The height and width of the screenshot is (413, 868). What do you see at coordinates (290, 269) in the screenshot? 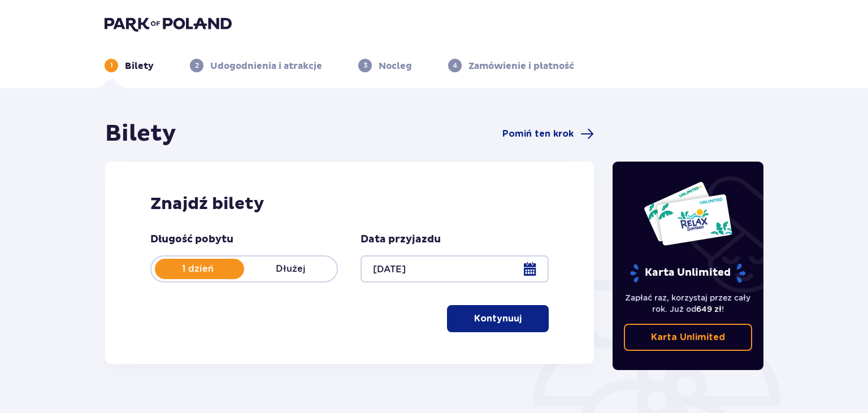
I see `p: Dłużej` at bounding box center [290, 269].